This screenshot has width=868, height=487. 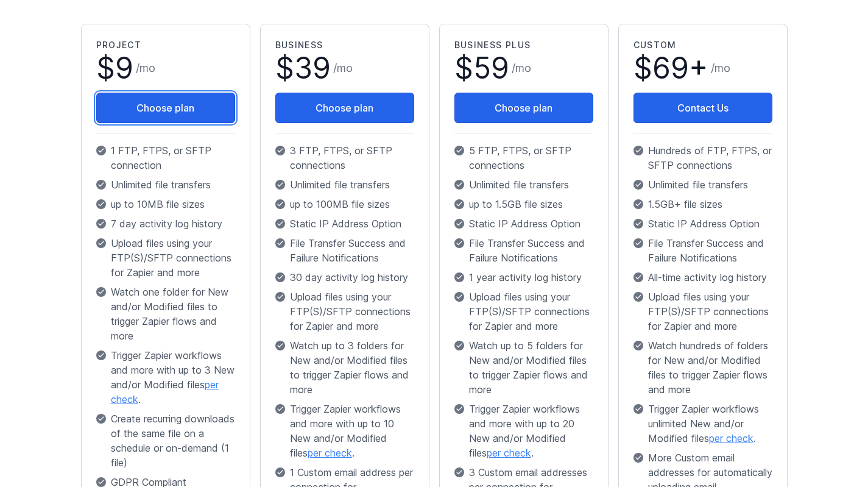 What do you see at coordinates (681, 67) in the screenshot?
I see `span: 69+` at bounding box center [681, 67].